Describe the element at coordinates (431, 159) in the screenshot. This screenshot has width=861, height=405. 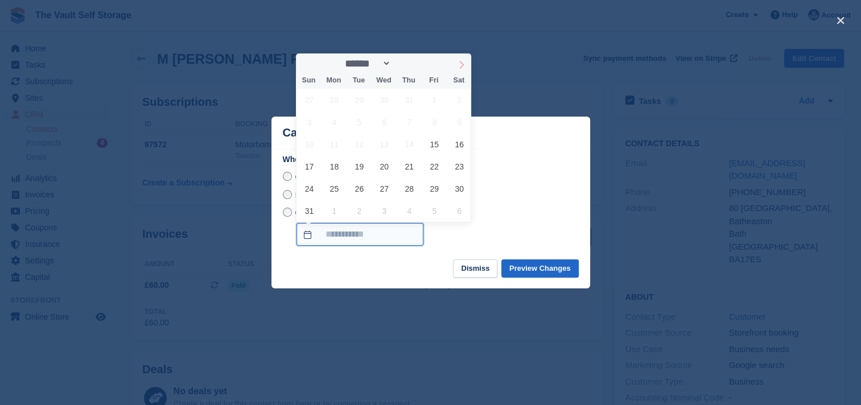
I see `label: When do you want to cancel the subscription?` at that location.